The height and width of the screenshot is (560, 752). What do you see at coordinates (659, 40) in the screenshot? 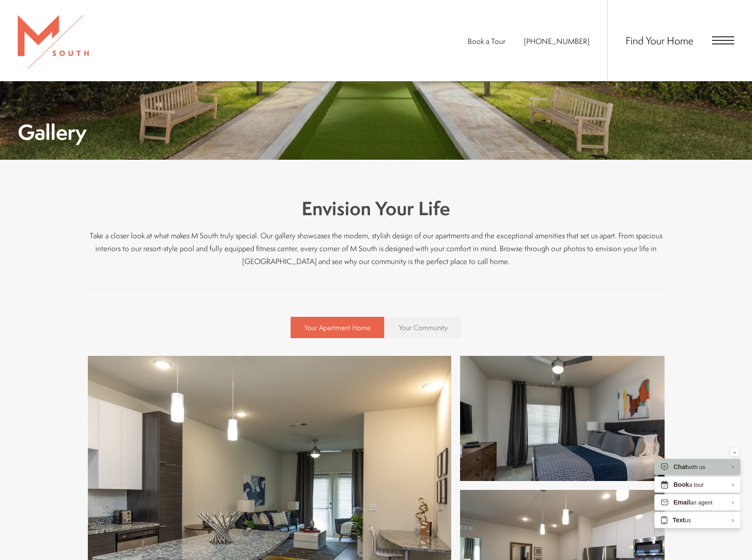
I see `span: Find Your Home` at bounding box center [659, 40].